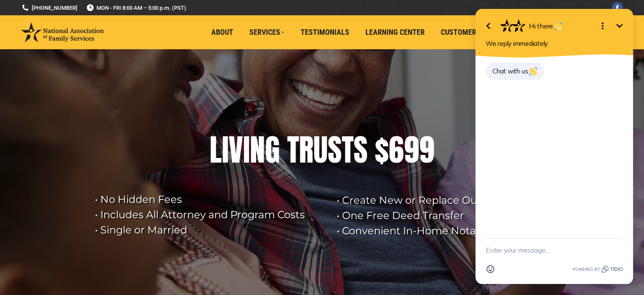 The height and width of the screenshot is (295, 644). What do you see at coordinates (320, 149) in the screenshot?
I see `div: U` at bounding box center [320, 149].